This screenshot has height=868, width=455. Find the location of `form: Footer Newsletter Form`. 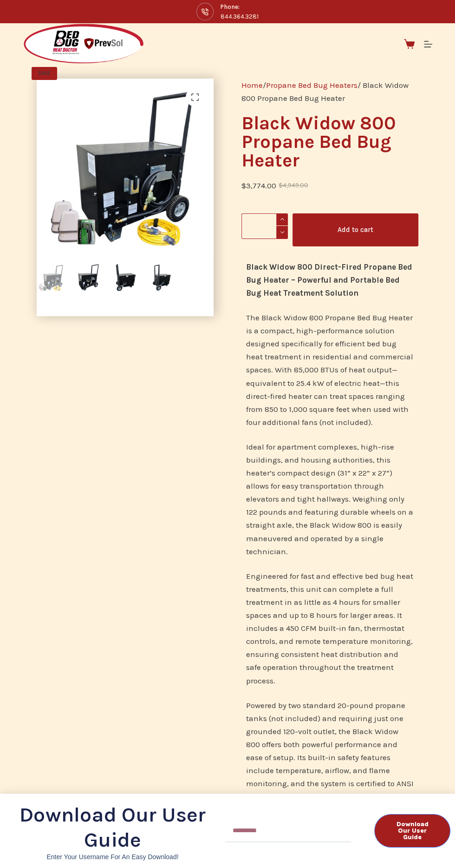

form: Footer Newsletter Form is located at coordinates (338, 836).